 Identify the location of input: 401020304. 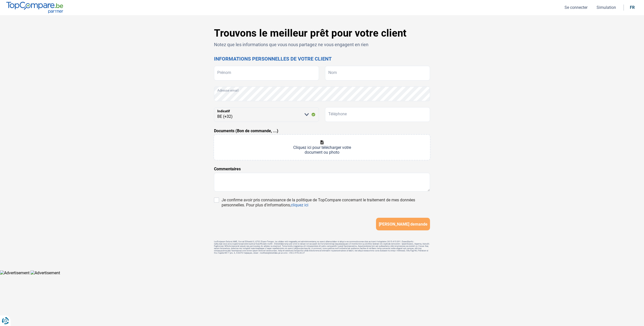
(378, 115).